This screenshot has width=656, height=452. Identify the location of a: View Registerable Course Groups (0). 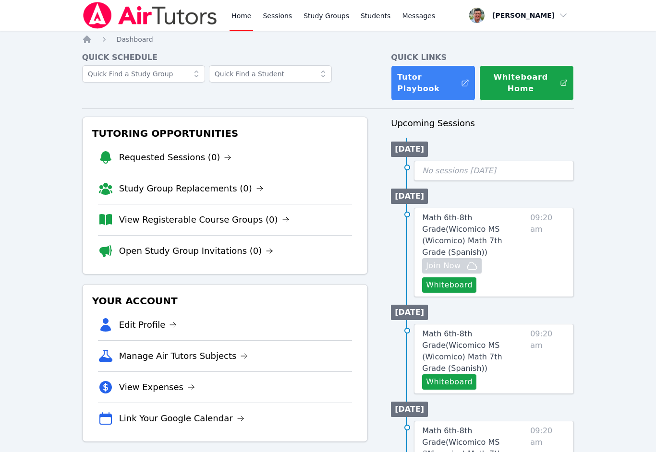
(204, 220).